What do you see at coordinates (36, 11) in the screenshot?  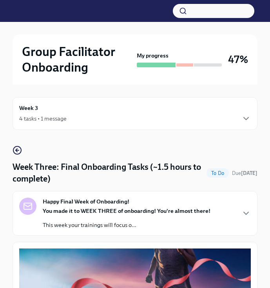 I see `img: CharlieHealth` at bounding box center [36, 11].